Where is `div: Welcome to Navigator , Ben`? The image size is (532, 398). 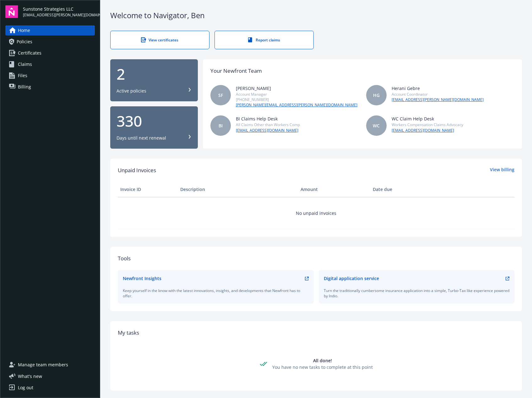 div: Welcome to Navigator , Ben is located at coordinates (316, 15).